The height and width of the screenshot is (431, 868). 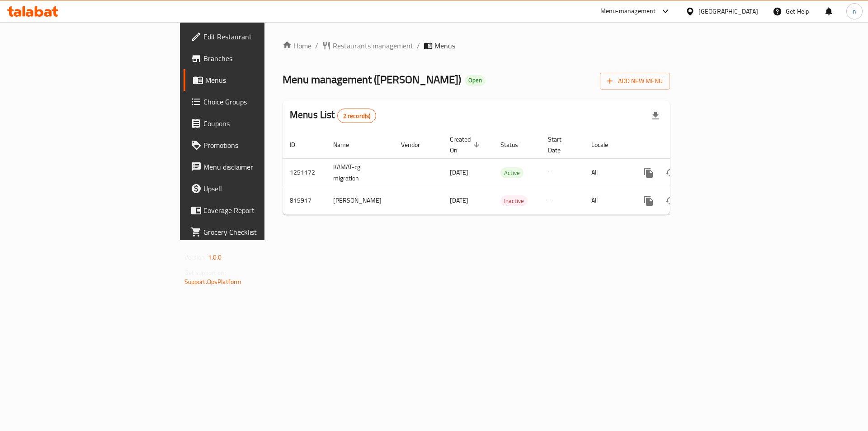 What do you see at coordinates (254, 189) in the screenshot?
I see `a: Upsell` at bounding box center [254, 189].